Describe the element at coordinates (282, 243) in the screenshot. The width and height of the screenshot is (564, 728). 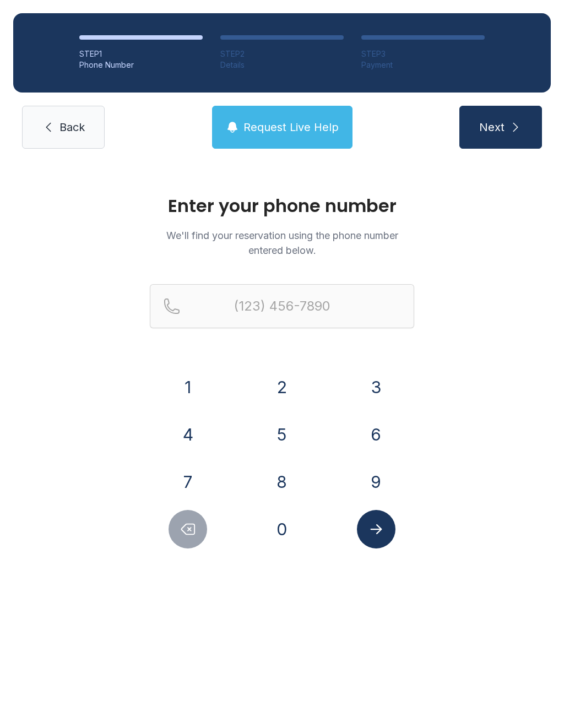
I see `p: We'll find your reservation using the phone number entered below.` at that location.